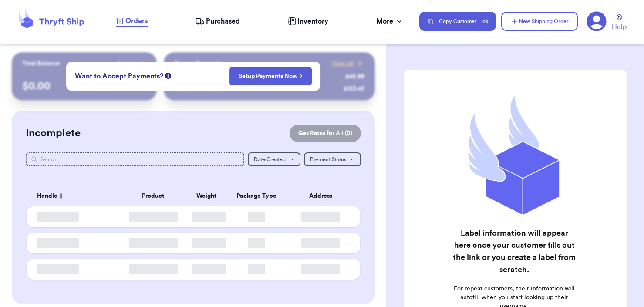 The height and width of the screenshot is (307, 644). Describe the element at coordinates (206, 196) in the screenshot. I see `th: Weight` at that location.